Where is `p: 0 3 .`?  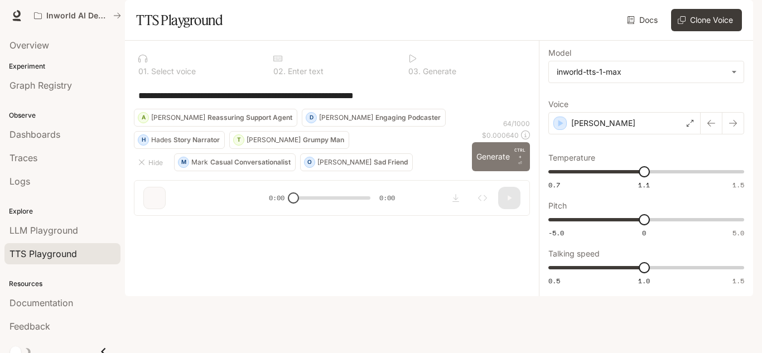 p: 0 3 . is located at coordinates (415, 71).